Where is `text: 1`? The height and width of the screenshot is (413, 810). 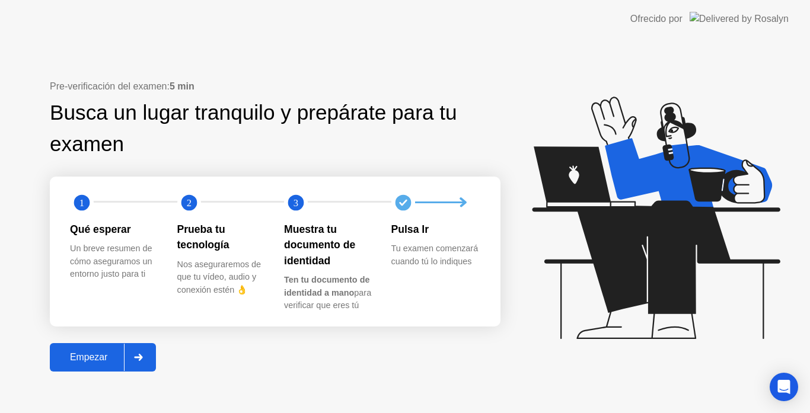
text: 1 is located at coordinates (82, 202).